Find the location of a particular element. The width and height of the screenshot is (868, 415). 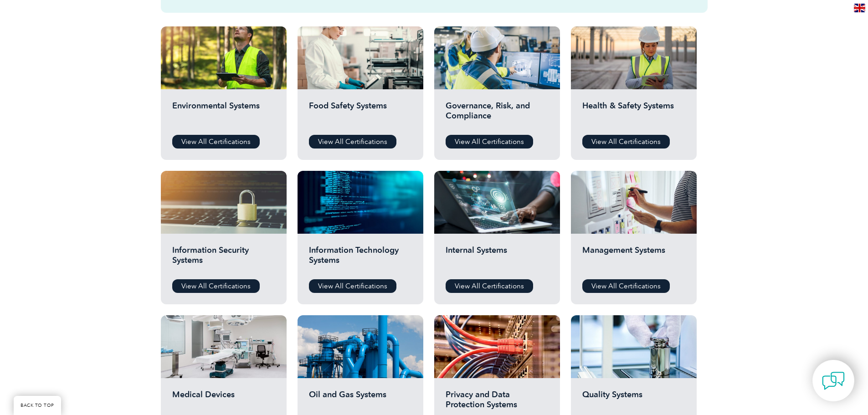

img: en is located at coordinates (859, 8).